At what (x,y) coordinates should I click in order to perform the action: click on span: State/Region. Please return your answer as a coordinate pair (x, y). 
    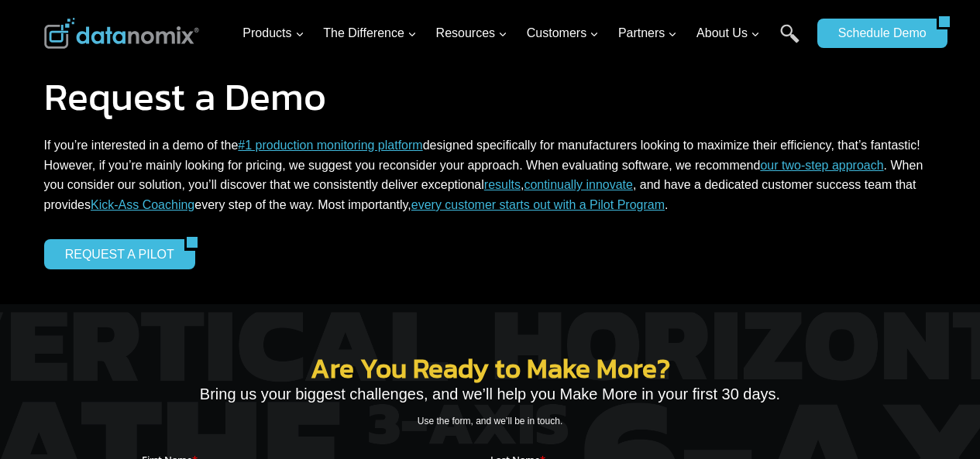
    Looking at the image, I should click on (378, 198).